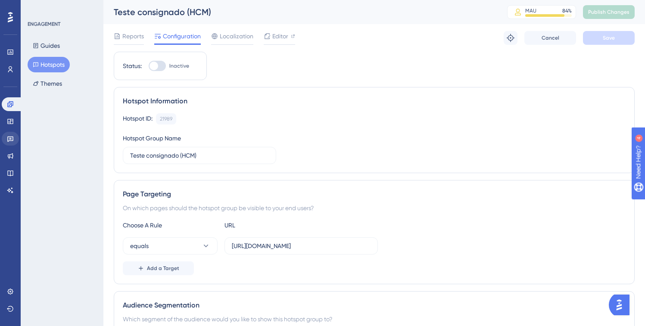 The width and height of the screenshot is (645, 326). What do you see at coordinates (609, 12) in the screenshot?
I see `button: Publish Changes` at bounding box center [609, 12].